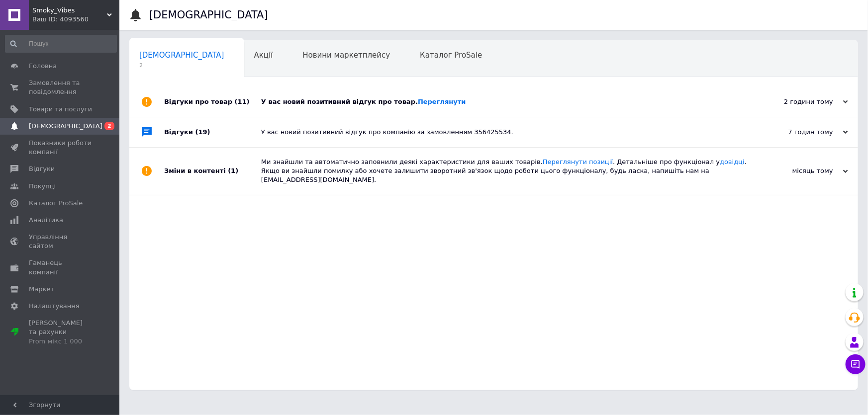 The image size is (868, 415). I want to click on span: Маркет, so click(41, 289).